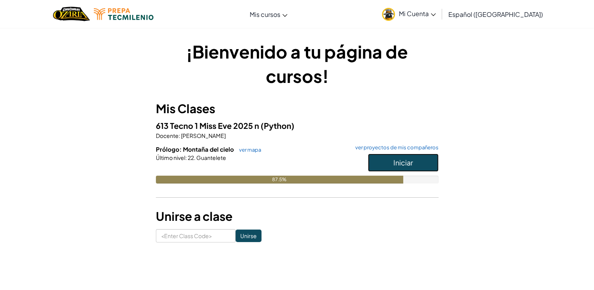 This screenshot has height=290, width=594. I want to click on img: Tecmilenio logo, so click(124, 14).